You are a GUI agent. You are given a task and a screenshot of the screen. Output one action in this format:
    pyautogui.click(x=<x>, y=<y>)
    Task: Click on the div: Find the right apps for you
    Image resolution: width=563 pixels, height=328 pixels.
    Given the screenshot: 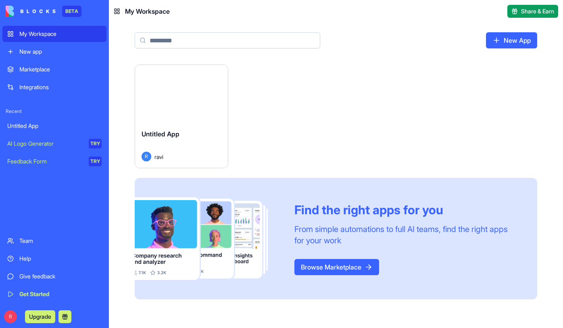 What is the action you would take?
    pyautogui.click(x=406, y=210)
    